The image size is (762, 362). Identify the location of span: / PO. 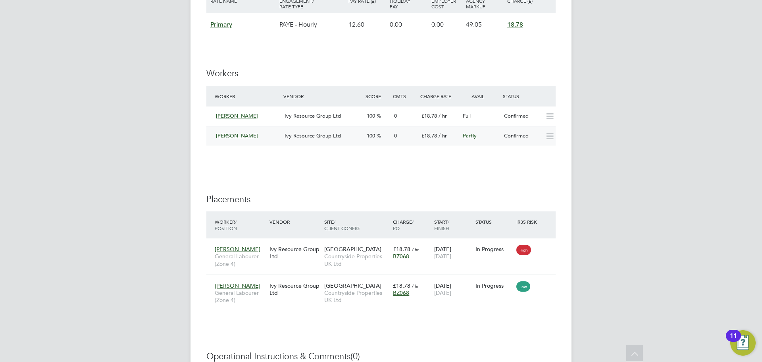
(403, 225).